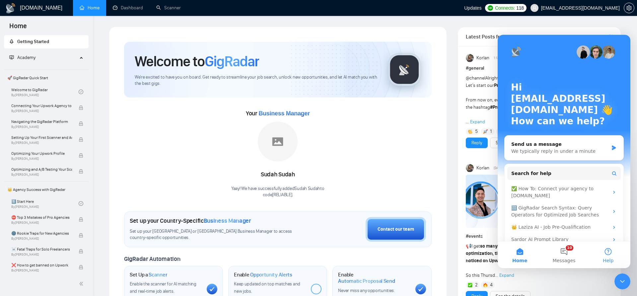  What do you see at coordinates (610, 36) in the screenshot?
I see `span: export` at bounding box center [610, 36].